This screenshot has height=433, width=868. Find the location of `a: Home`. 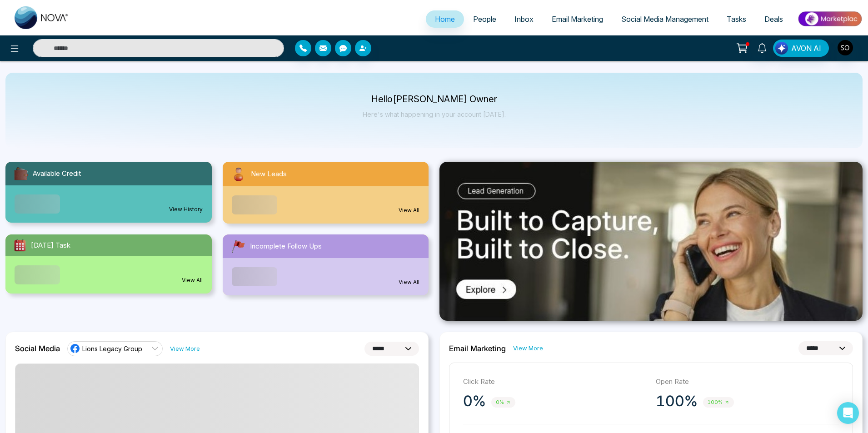

a: Home is located at coordinates (445, 19).